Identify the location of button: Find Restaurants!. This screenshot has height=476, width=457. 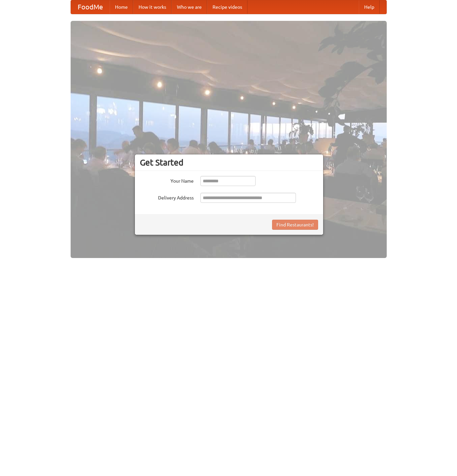
(295, 225).